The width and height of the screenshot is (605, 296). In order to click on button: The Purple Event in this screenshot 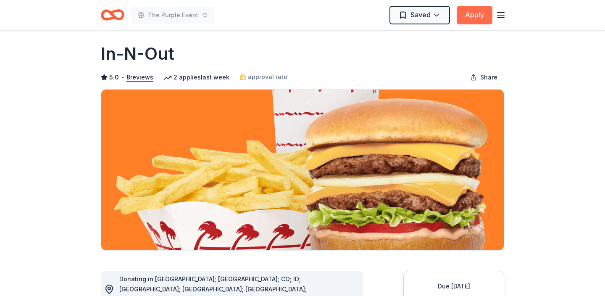, I will do `click(173, 15)`.